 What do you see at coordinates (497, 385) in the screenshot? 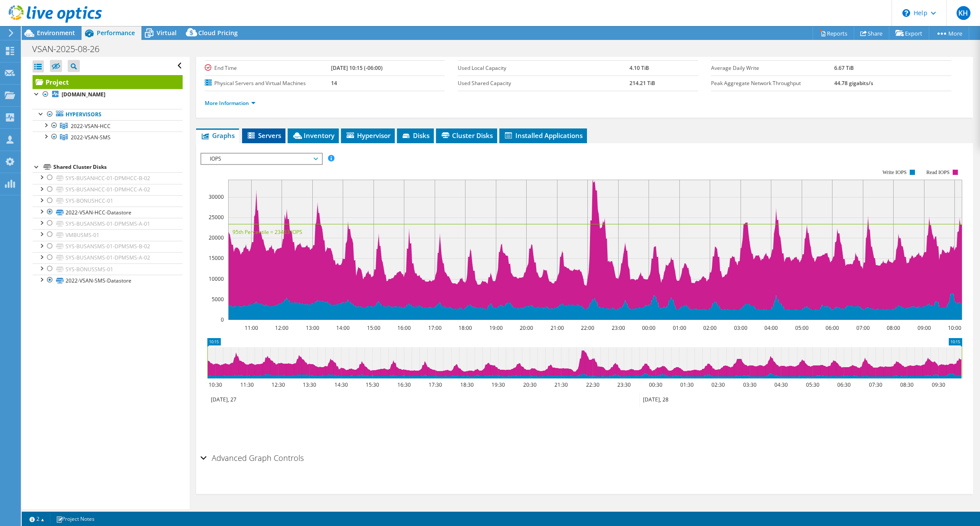
I see `text: 19:30` at bounding box center [497, 385].